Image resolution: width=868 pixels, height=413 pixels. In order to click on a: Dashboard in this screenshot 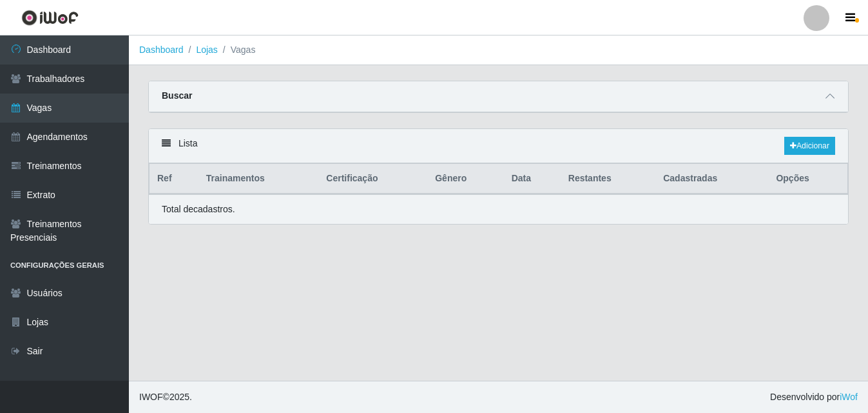, I will do `click(161, 50)`.